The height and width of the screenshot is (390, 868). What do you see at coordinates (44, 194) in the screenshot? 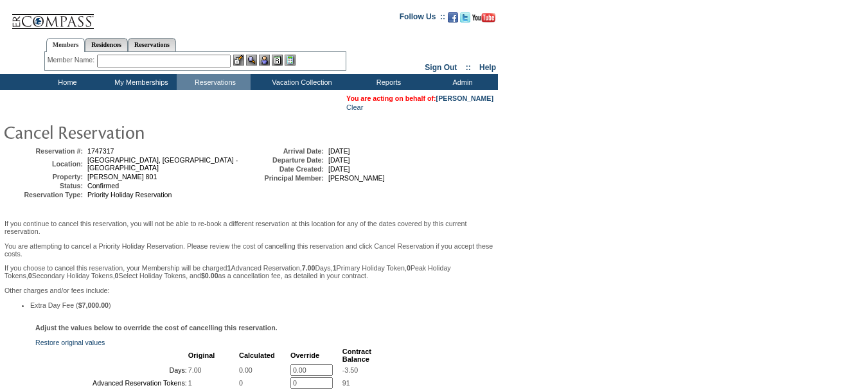
I see `td: Reservation Type:` at bounding box center [44, 194].